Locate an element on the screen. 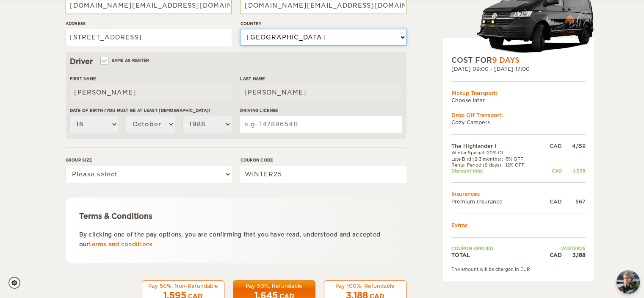  label: Last Name is located at coordinates (321, 78).